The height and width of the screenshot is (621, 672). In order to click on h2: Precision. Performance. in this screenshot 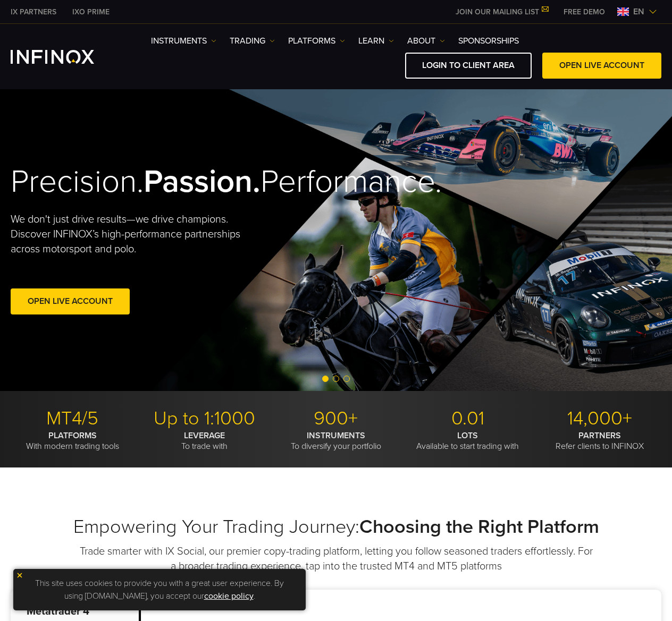, I will do `click(157, 182)`.